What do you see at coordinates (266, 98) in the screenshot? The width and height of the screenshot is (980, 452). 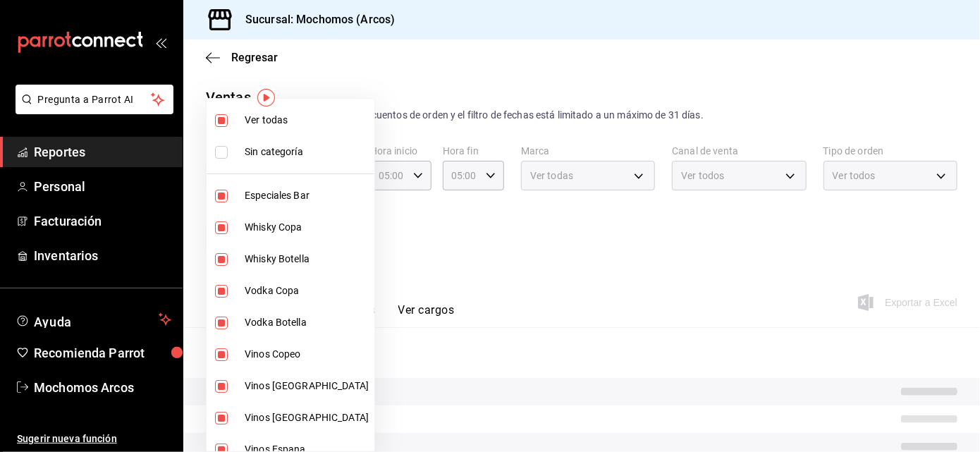 I see `img: Tooltip marker` at bounding box center [266, 98].